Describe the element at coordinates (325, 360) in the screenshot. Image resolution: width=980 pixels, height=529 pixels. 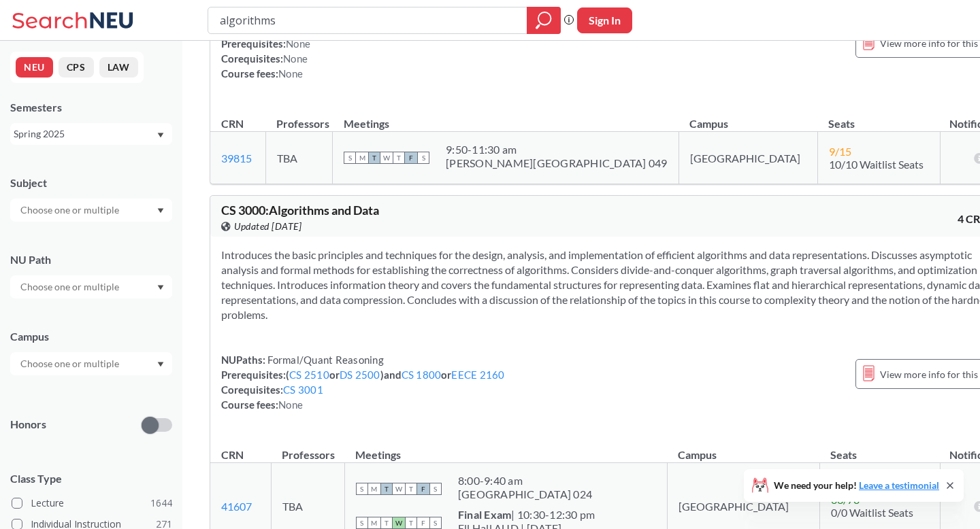
I see `span: Formal/Quant Reasoning` at that location.